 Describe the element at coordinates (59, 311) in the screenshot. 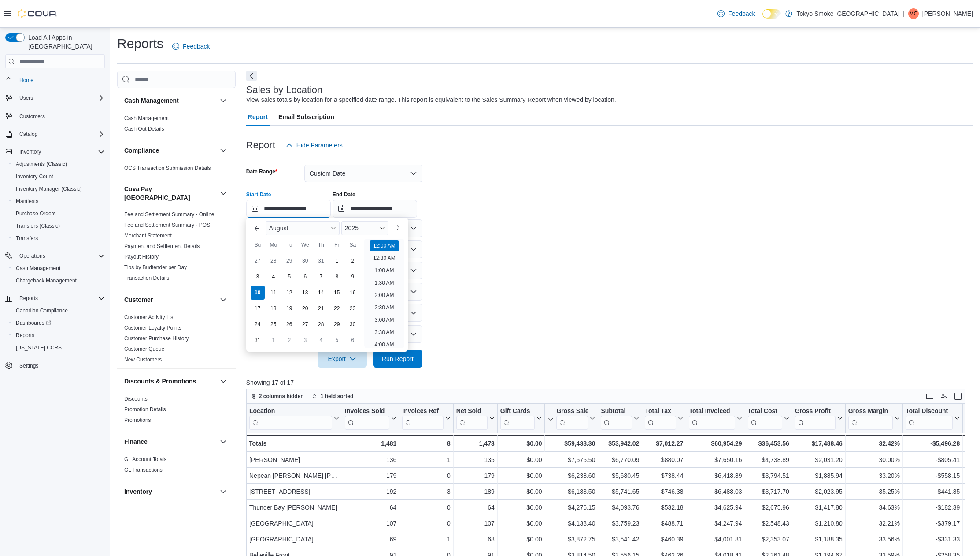

I see `span: Canadian Compliance` at that location.